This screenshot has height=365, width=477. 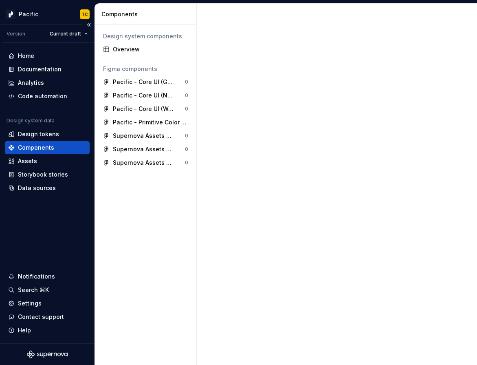 I want to click on button: Collapse sidebar, so click(x=89, y=25).